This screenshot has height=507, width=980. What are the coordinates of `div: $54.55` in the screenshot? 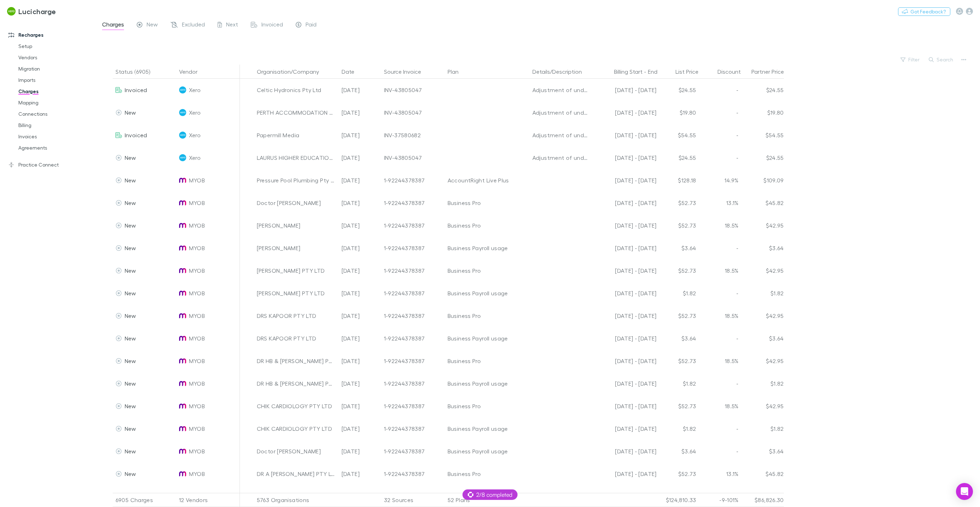 It's located at (678, 135).